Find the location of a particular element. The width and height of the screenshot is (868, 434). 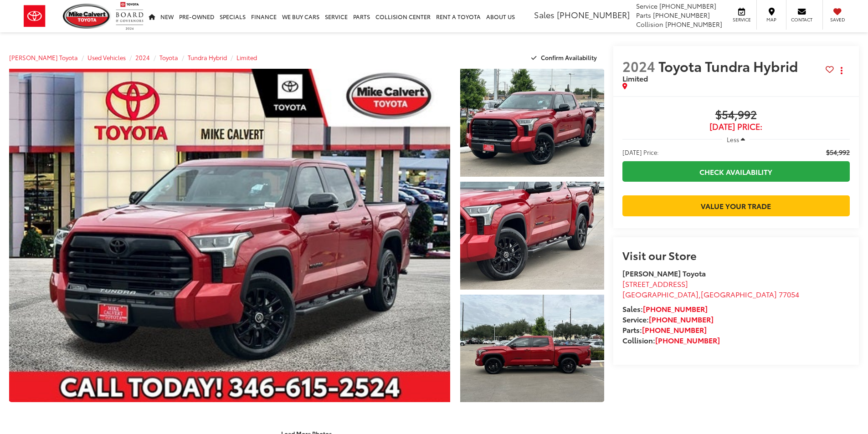

a: Value Your Trade is located at coordinates (736, 206).